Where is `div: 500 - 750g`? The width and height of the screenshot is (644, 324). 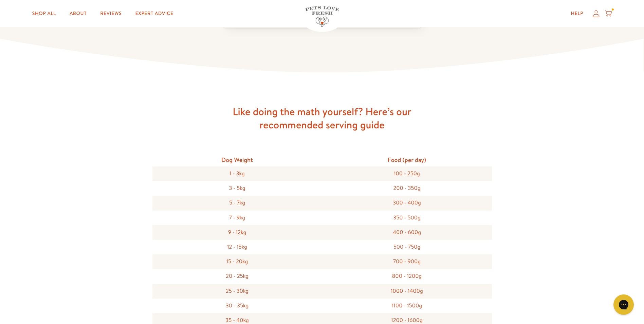 div: 500 - 750g is located at coordinates (407, 247).